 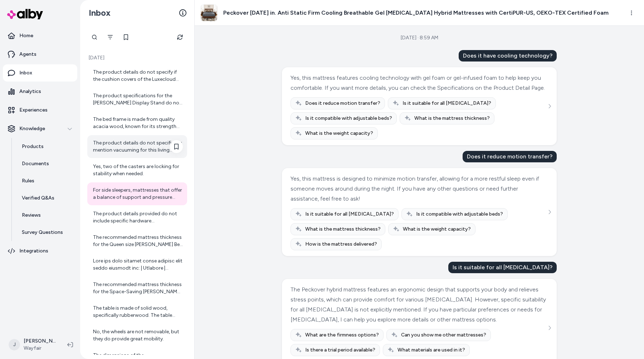 What do you see at coordinates (46, 164) in the screenshot?
I see `a: Documents` at bounding box center [46, 164].